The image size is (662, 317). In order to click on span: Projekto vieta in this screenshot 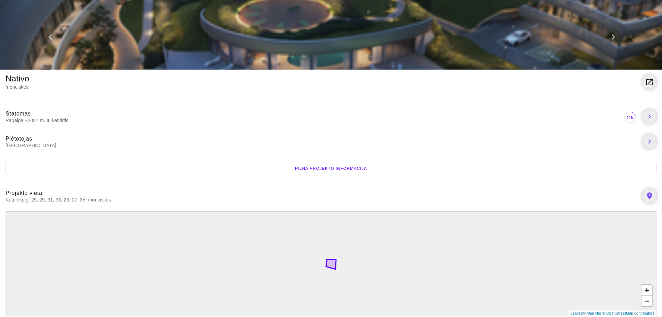, I will do `click(24, 192)`.